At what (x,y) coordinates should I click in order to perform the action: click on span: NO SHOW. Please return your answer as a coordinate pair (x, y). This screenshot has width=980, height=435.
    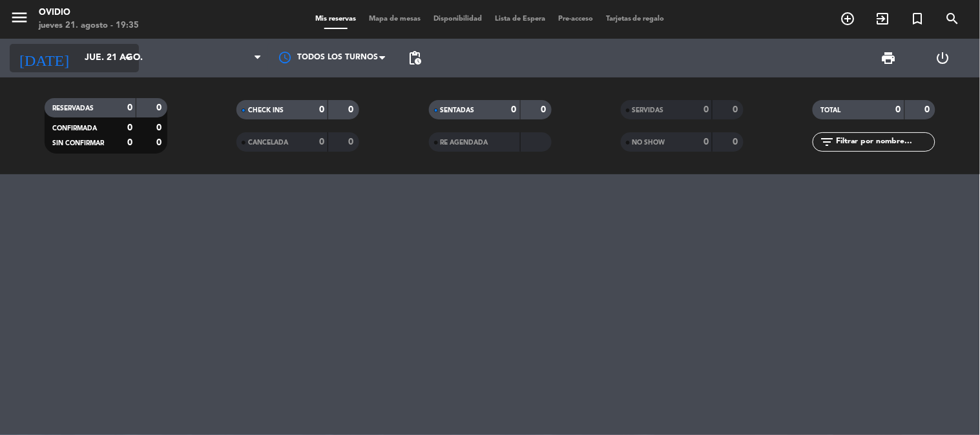
    Looking at the image, I should click on (649, 143).